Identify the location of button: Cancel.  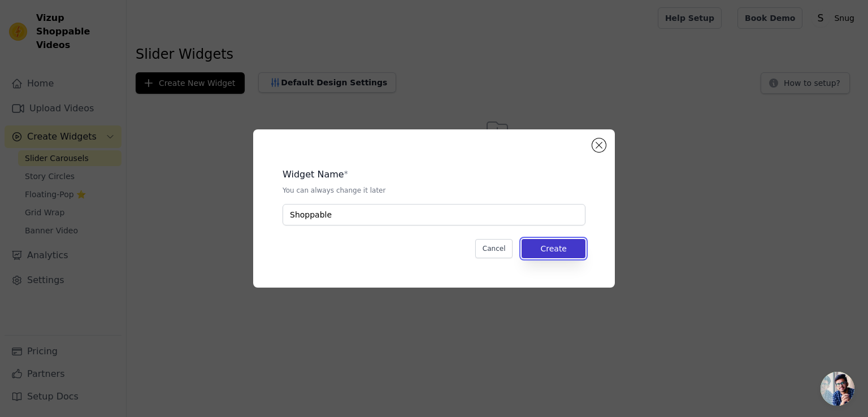
(494, 248).